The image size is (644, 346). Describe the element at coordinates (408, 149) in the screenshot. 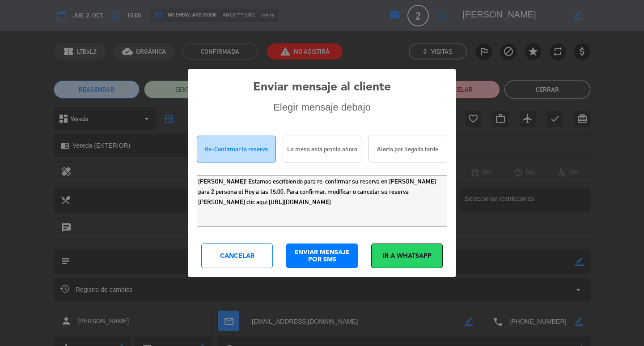

I see `div: Alerta por llegada tarde` at that location.